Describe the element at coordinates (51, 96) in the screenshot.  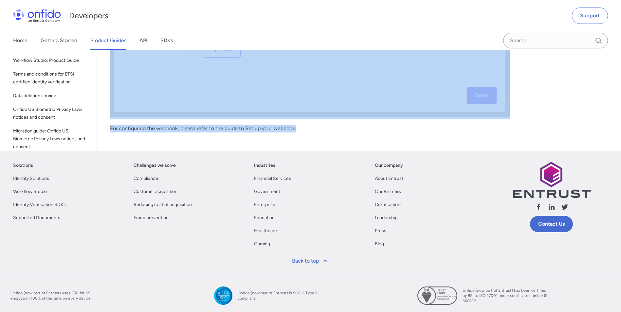
I see `a: Data deletion service` at that location.